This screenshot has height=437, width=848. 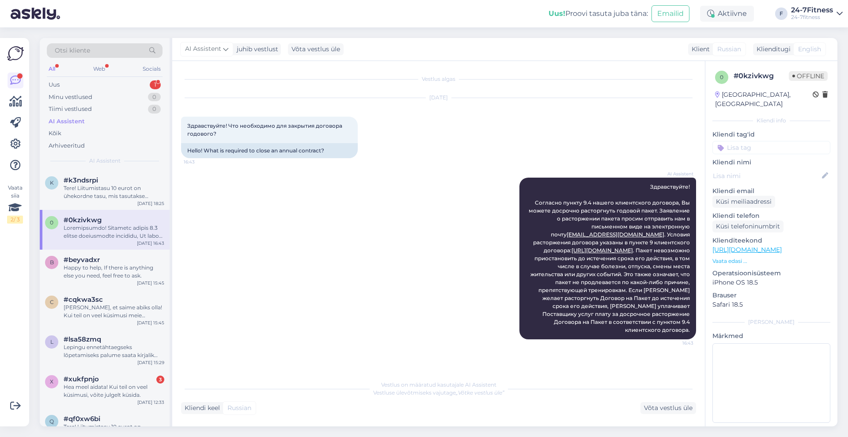 What do you see at coordinates (270, 151) in the screenshot?
I see `div: Hello! What is required to close an annual contract?` at bounding box center [270, 151].